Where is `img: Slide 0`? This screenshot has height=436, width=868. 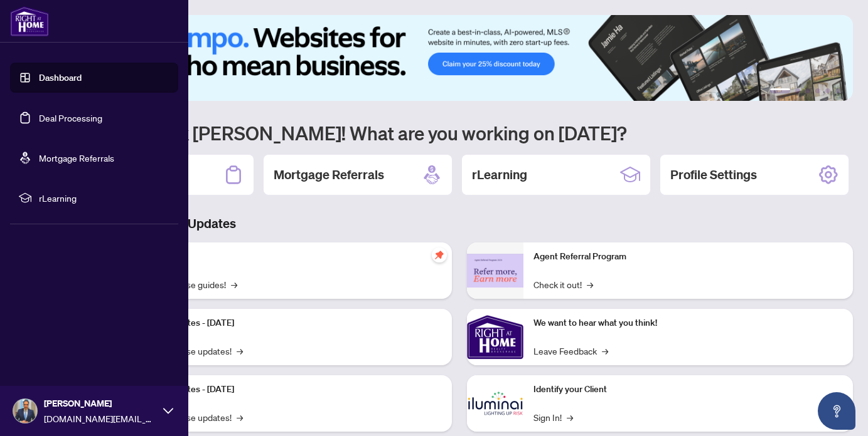
img: Slide 0 is located at coordinates (458, 57).